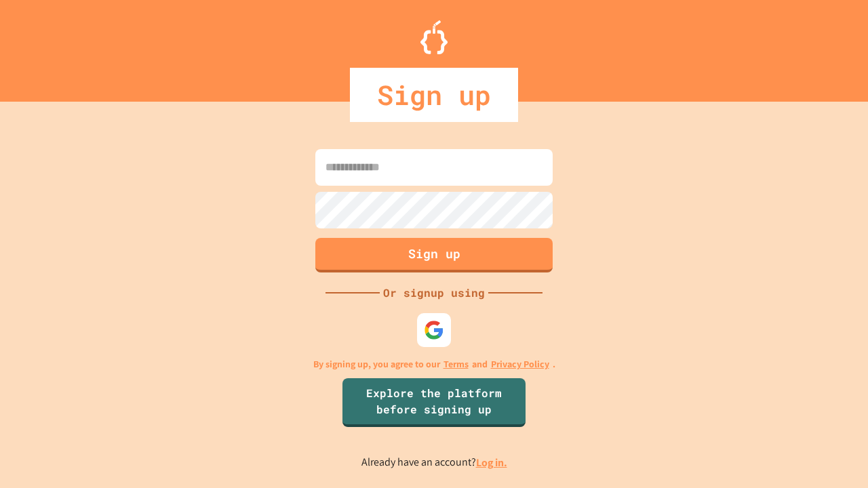  Describe the element at coordinates (434, 402) in the screenshot. I see `a: Explore the platform before signing up` at that location.